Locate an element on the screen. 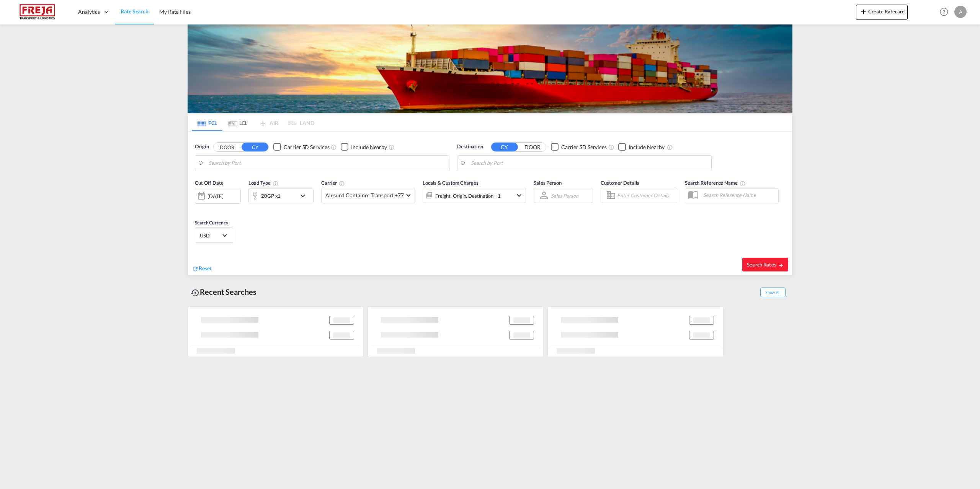 The height and width of the screenshot is (489, 980). span: My Rate Files is located at coordinates (175, 12).